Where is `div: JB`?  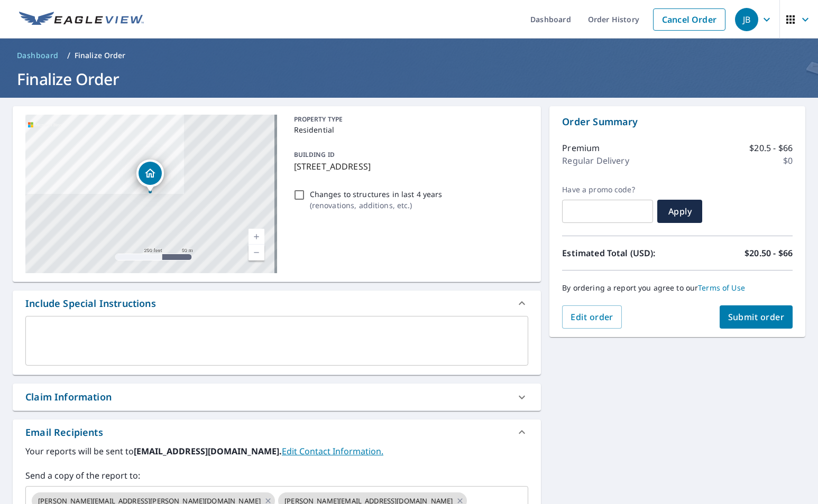 div: JB is located at coordinates (746, 20).